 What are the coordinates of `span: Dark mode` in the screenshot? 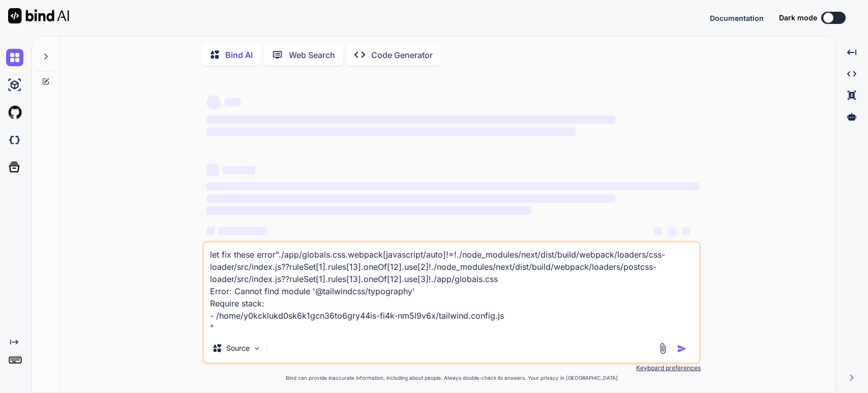 It's located at (798, 18).